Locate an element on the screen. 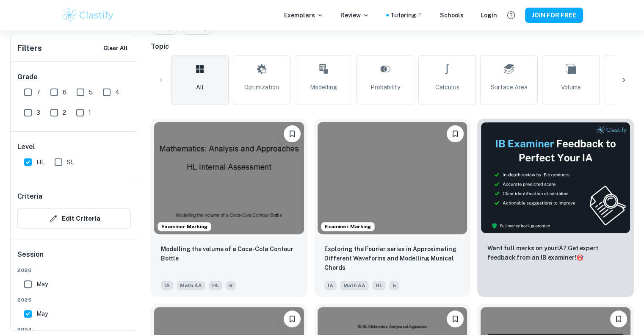 The image size is (644, 335). p: Exploring the Fourier series in Approximating Different Waveforms and Modelling Musical Chords is located at coordinates (393, 259).